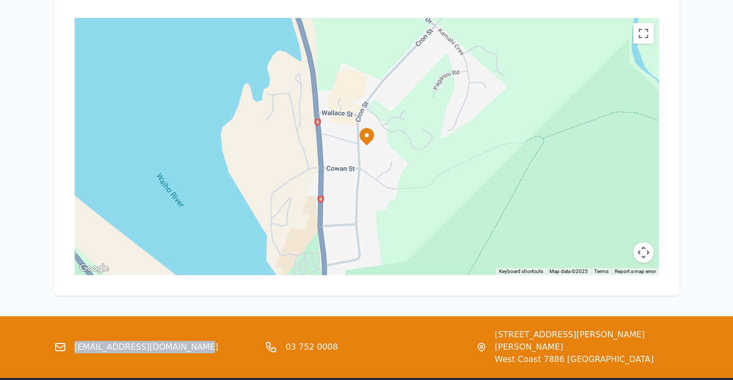 Image resolution: width=733 pixels, height=380 pixels. I want to click on img: Google, so click(94, 268).